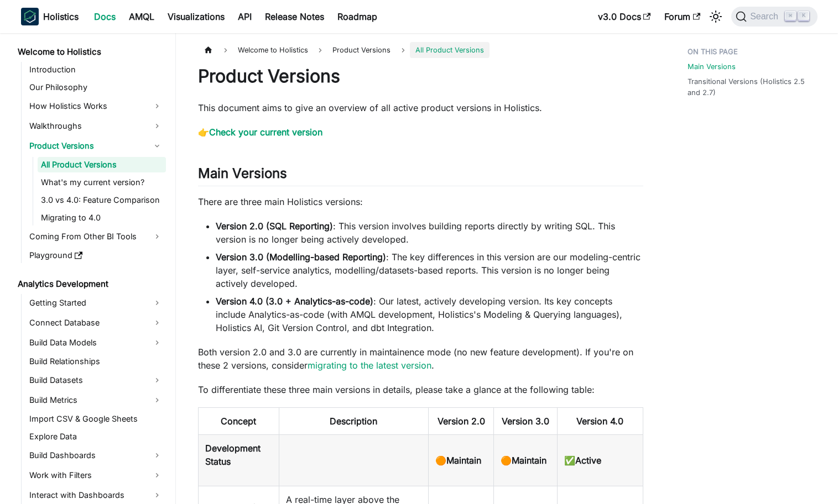 This screenshot has height=504, width=838. Describe the element at coordinates (429, 314) in the screenshot. I see `li: : Our latest, actively developing version. Its key concepts include Analytics-as-code (with AMQL ...` at that location.